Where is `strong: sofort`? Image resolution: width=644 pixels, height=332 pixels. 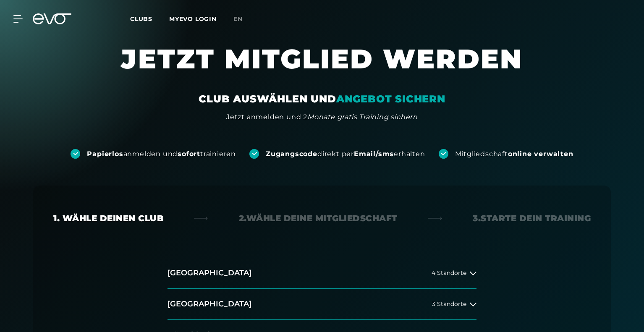 strong: sofort is located at coordinates (189, 153).